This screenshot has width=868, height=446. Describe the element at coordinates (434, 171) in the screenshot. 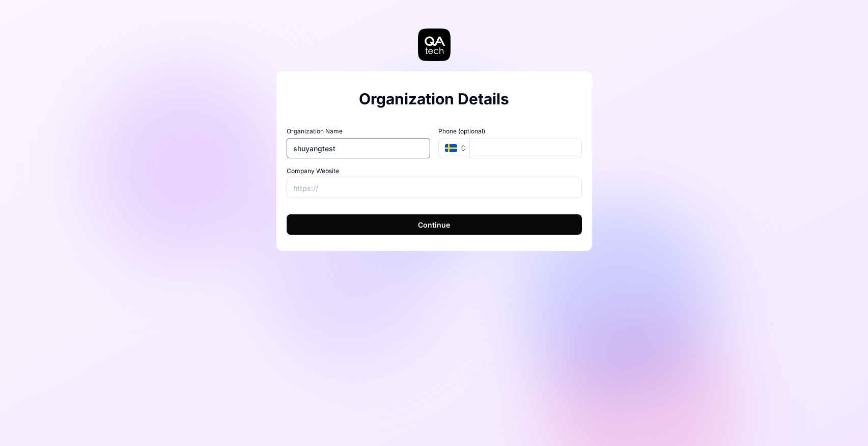

I see `label: Company Website` at that location.